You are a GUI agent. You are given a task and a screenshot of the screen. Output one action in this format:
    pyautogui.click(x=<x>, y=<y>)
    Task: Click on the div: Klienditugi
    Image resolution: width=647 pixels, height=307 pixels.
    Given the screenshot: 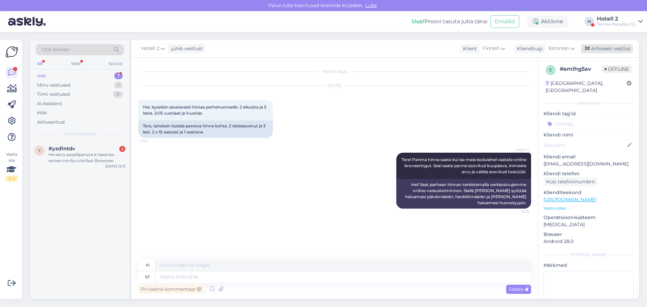 What is the action you would take?
    pyautogui.click(x=528, y=49)
    